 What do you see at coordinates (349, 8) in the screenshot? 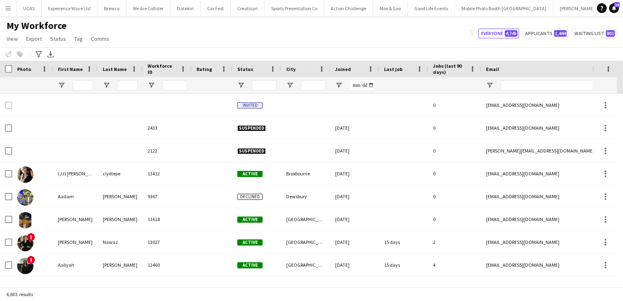
I see `button: Action Challenge` at bounding box center [349, 8].